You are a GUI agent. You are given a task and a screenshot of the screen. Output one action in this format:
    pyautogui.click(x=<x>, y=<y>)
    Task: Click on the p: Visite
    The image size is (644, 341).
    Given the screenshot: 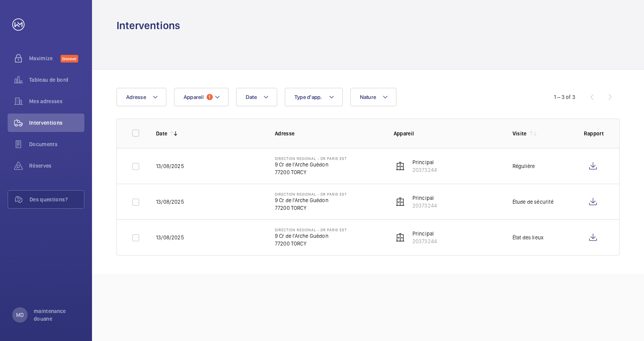 What is the action you would take?
    pyautogui.click(x=519, y=134)
    